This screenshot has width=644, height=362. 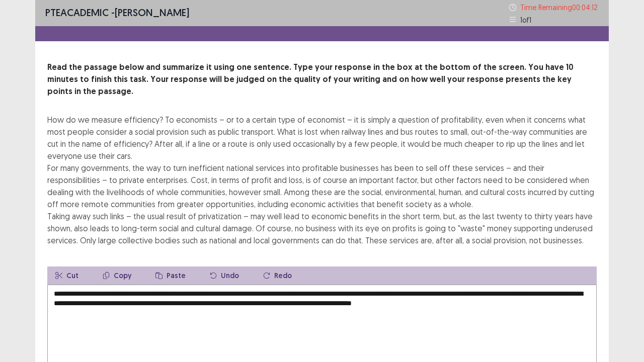 I want to click on span: PTE academic, so click(x=77, y=12).